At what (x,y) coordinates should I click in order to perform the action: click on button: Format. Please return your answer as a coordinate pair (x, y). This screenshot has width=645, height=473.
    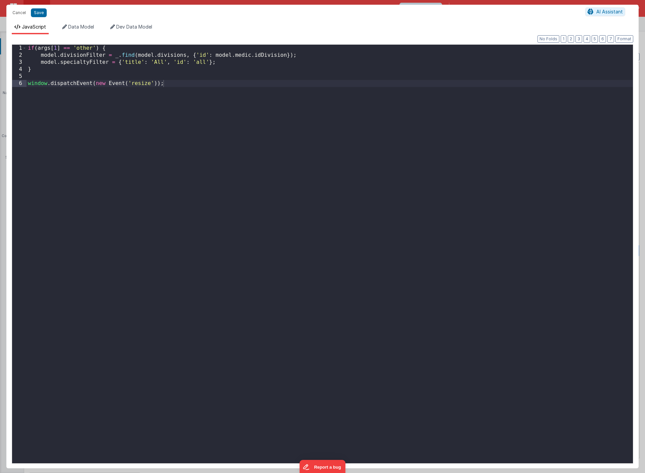
    Looking at the image, I should click on (624, 39).